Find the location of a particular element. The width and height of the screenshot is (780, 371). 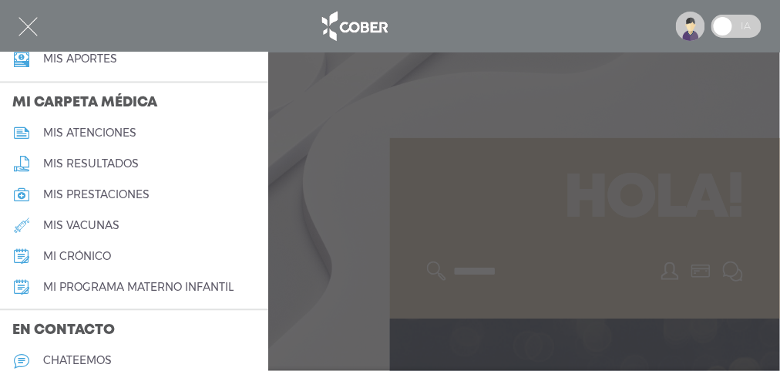

h5: mis vacunas is located at coordinates (81, 226).